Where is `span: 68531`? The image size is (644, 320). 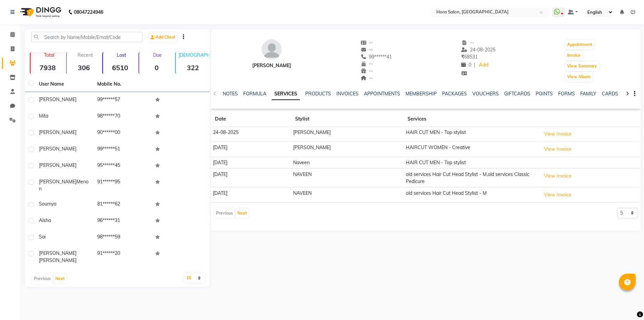 span: 68531 is located at coordinates (469, 57).